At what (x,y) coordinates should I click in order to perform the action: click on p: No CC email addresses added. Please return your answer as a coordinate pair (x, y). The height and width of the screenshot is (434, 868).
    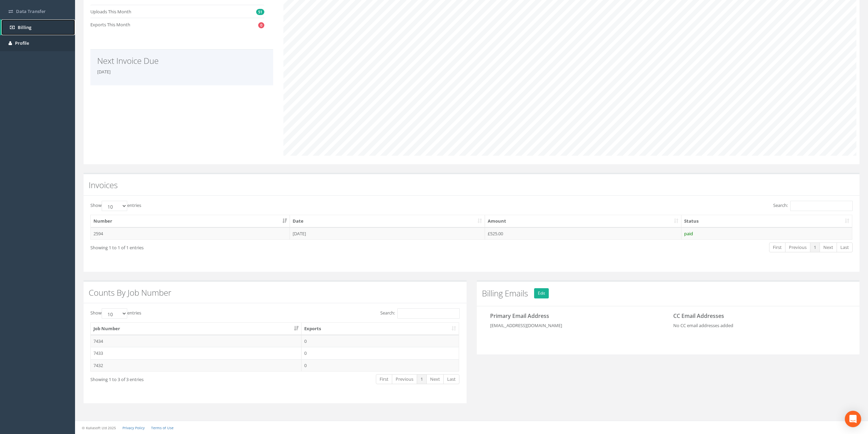
    Looking at the image, I should click on (760, 325).